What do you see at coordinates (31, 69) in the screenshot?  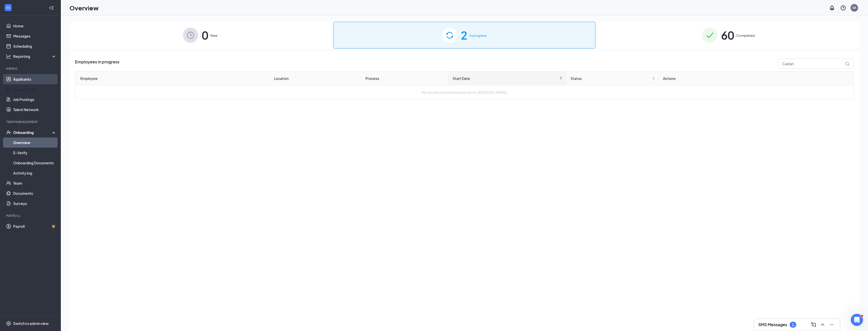 I see `div: Hiring` at bounding box center [31, 69].